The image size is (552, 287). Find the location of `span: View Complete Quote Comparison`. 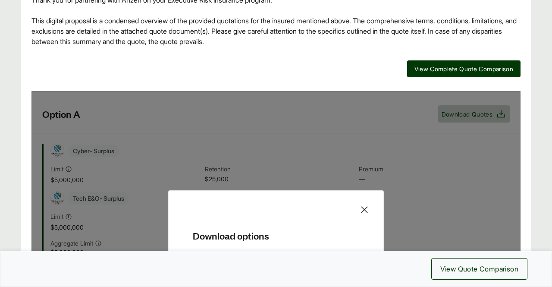

span: View Complete Quote Comparison is located at coordinates (464, 69).